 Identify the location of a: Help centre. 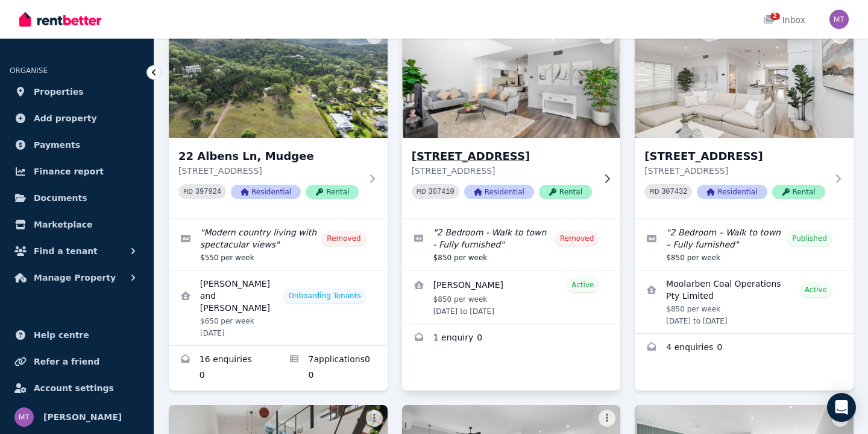
(77, 335).